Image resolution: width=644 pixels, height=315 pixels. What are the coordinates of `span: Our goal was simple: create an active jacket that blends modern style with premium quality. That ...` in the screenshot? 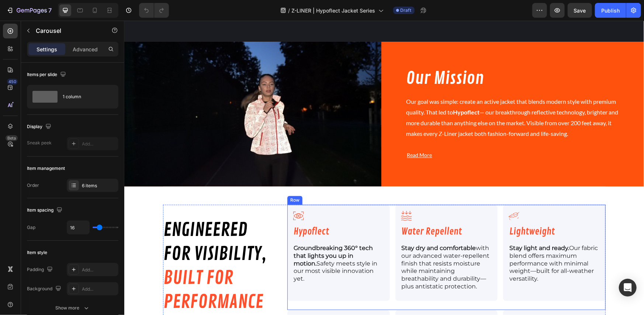 It's located at (388, 97).